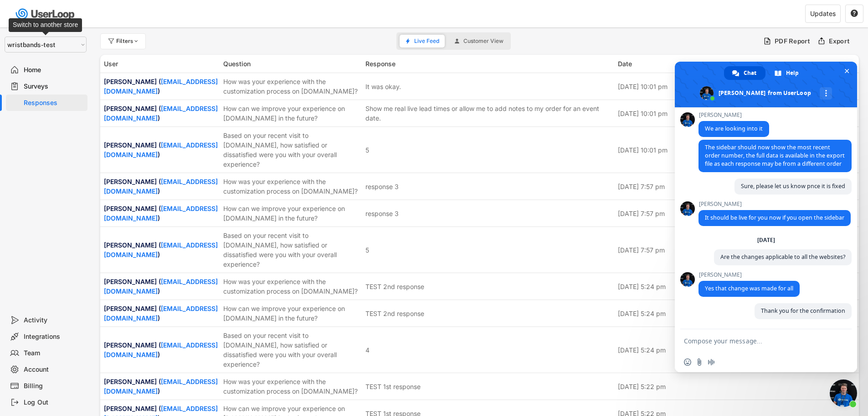  What do you see at coordinates (775, 155) in the screenshot?
I see `span: The sidebar should now show the most recent order number, the full data is available in the expor...` at bounding box center [775, 155].